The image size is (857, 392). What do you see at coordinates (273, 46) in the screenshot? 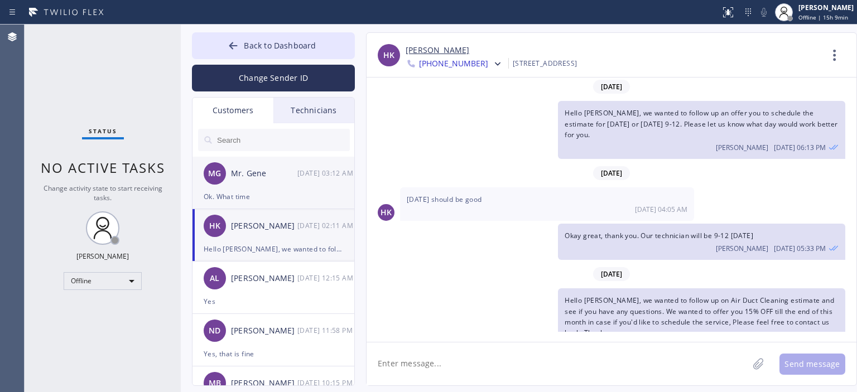
I see `button: Back to Dashboard` at bounding box center [273, 46].